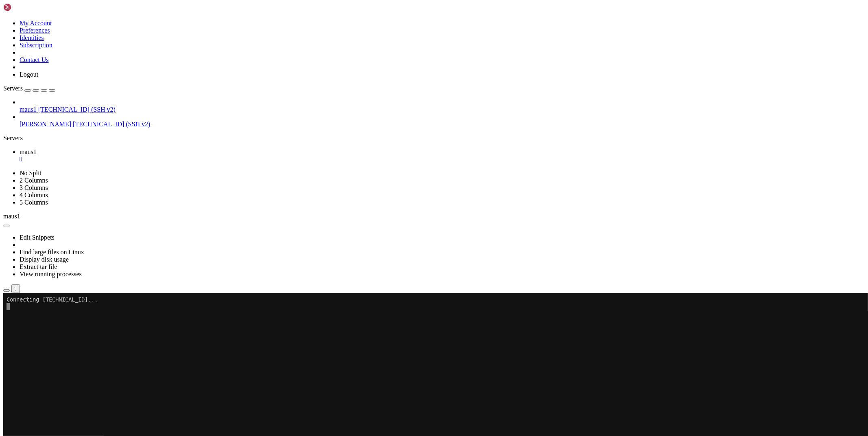 The width and height of the screenshot is (868, 436). I want to click on a: No Split, so click(31, 172).